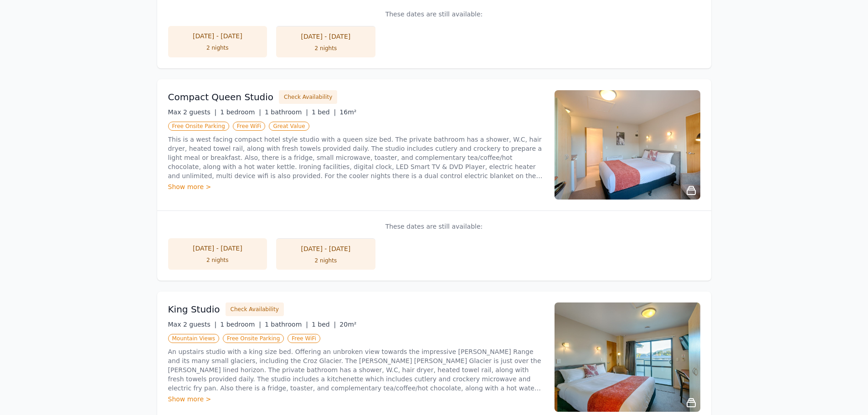  Describe the element at coordinates (194, 309) in the screenshot. I see `h3: King Studio` at that location.